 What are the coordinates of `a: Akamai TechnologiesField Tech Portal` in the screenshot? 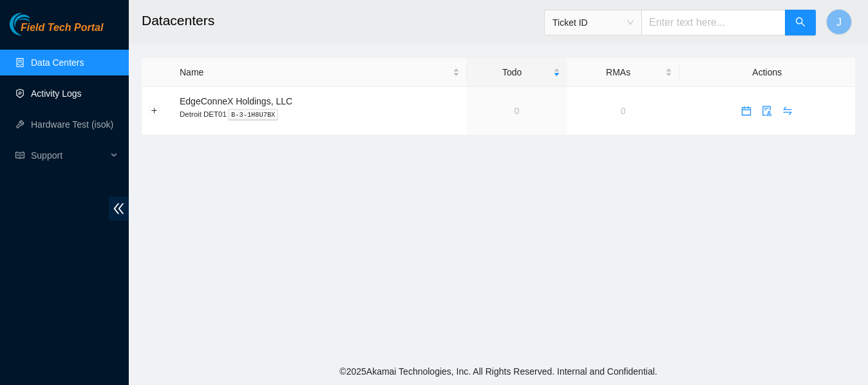 It's located at (56, 31).